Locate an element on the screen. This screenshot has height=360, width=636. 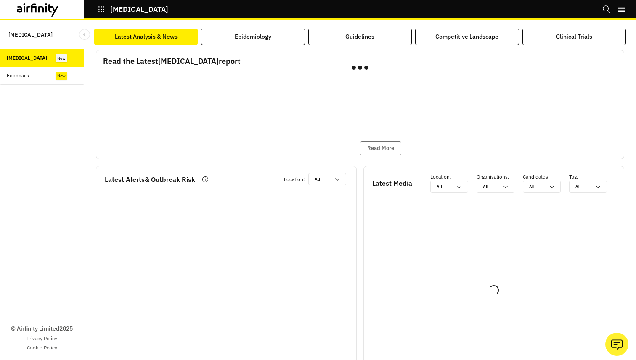
div: Feedback is located at coordinates (18, 76).